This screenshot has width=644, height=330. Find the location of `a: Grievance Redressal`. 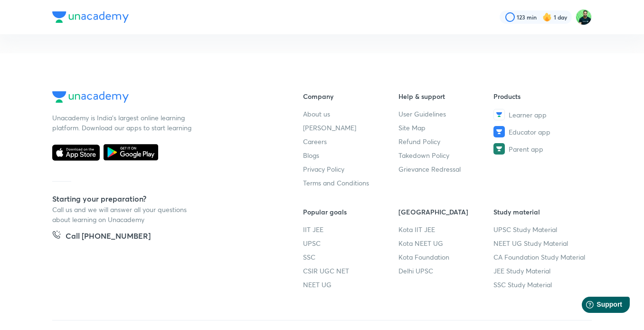

a: Grievance Redressal is located at coordinates (446, 169).